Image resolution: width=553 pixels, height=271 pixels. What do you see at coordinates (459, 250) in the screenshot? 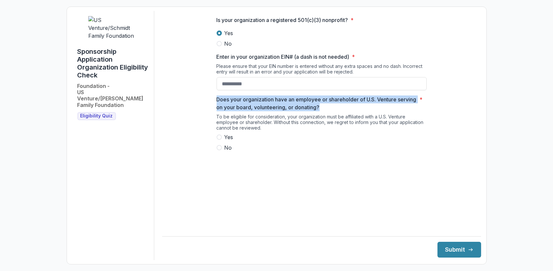
I see `button: Submit` at bounding box center [459, 250].